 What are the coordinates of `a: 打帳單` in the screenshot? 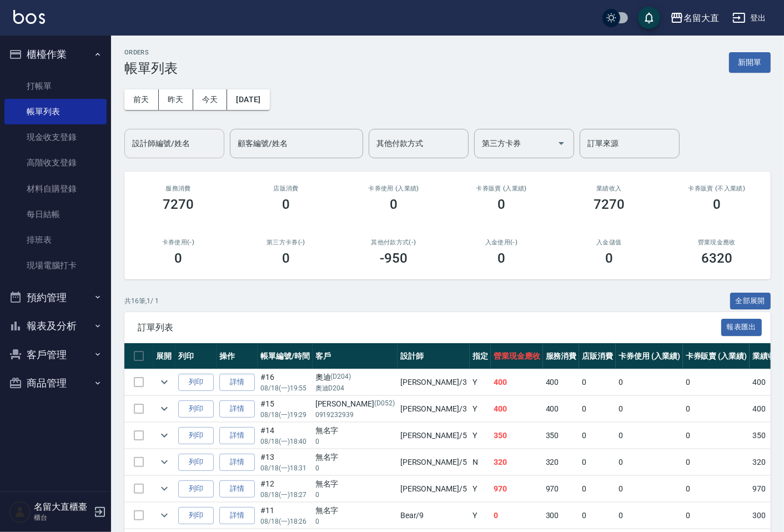 It's located at (56, 86).